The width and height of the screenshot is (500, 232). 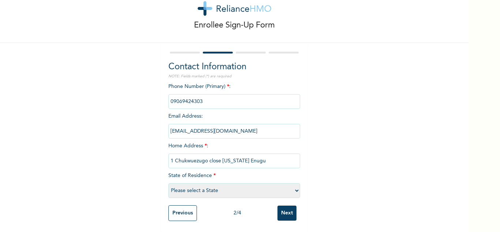 What do you see at coordinates (234, 8) in the screenshot?
I see `img: logo` at bounding box center [234, 8].